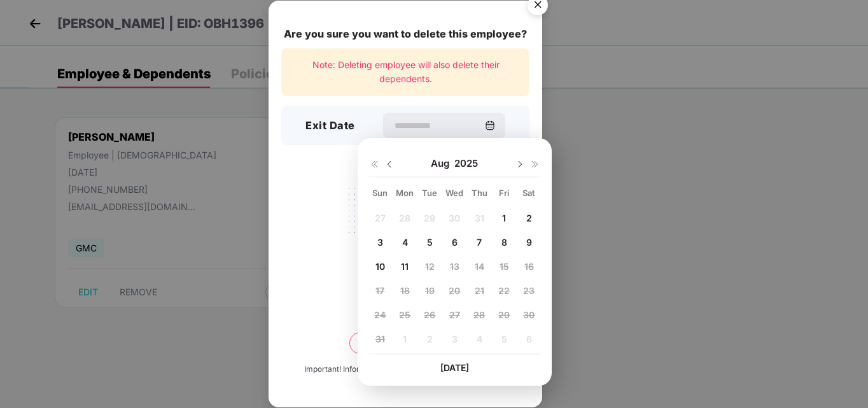 The height and width of the screenshot is (408, 868). I want to click on div: Wed, so click(455, 193).